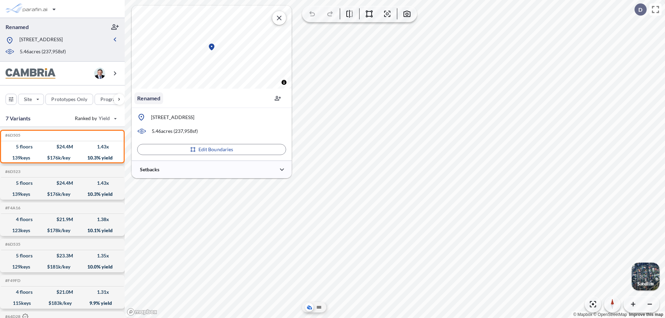 The width and height of the screenshot is (665, 318). I want to click on span: Toggle attribution, so click(284, 82).